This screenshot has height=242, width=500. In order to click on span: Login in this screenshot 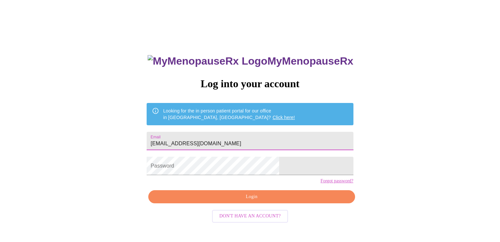, I will do `click(251, 197)`.